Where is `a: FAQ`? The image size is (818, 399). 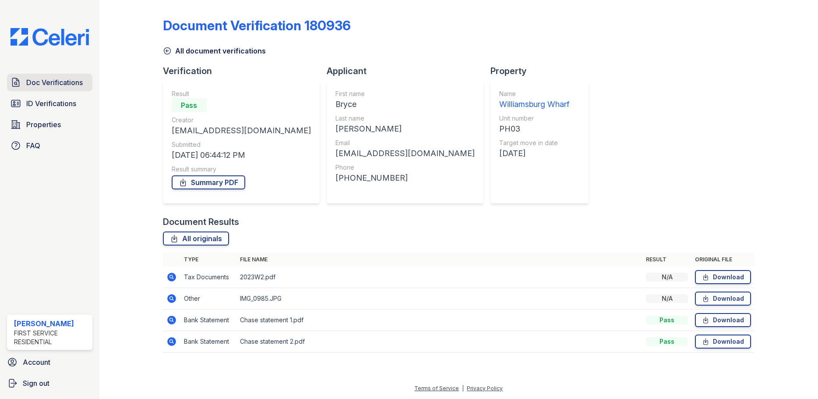
a: FAQ is located at coordinates (49, 145).